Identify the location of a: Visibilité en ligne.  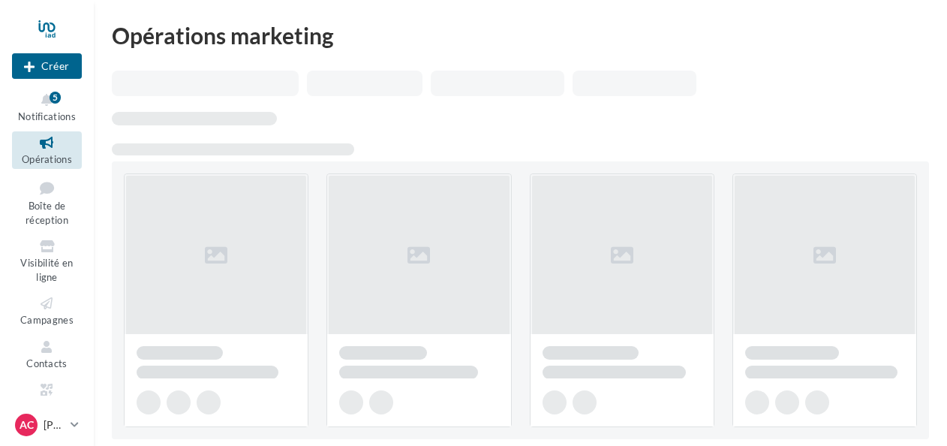
(47, 260).